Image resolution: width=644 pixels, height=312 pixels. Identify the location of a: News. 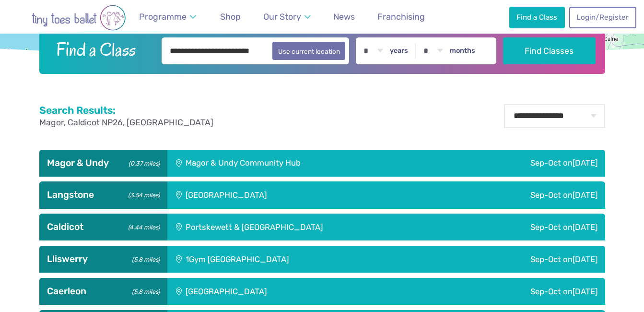
(344, 17).